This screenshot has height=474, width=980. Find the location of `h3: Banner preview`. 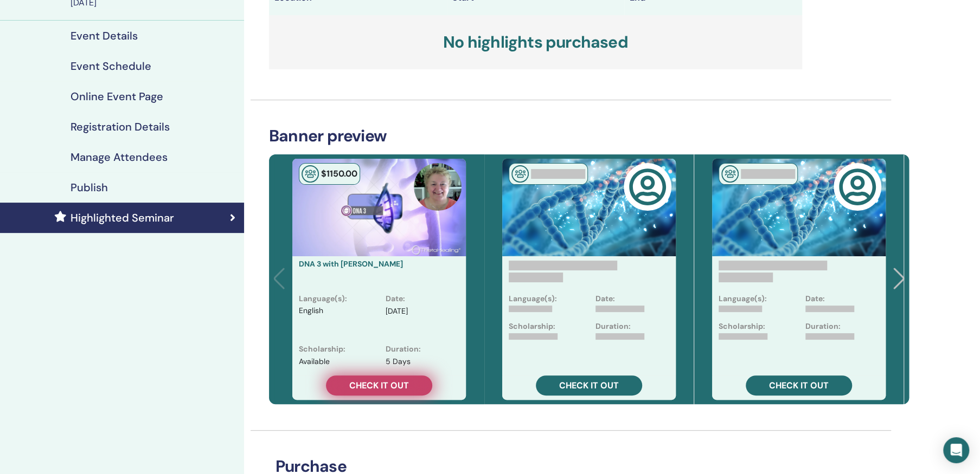

h3: Banner preview is located at coordinates (589, 136).